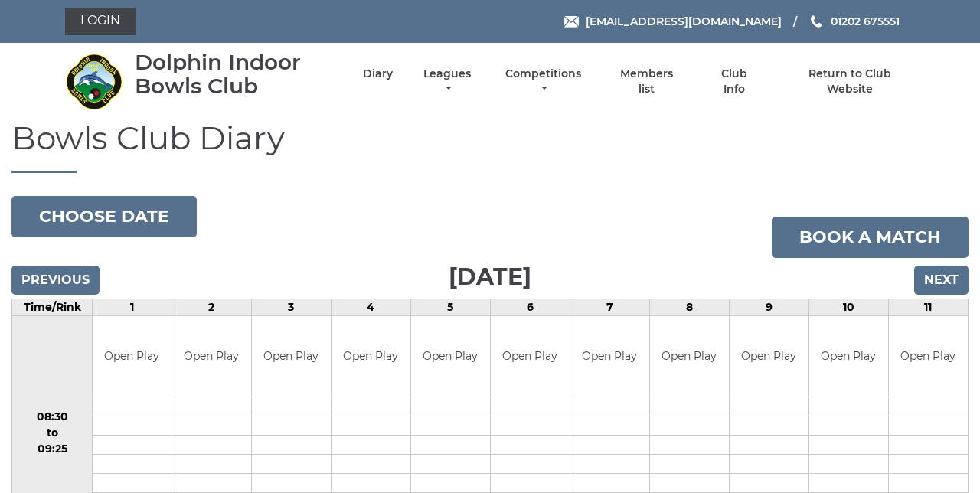  I want to click on td: 9, so click(768, 308).